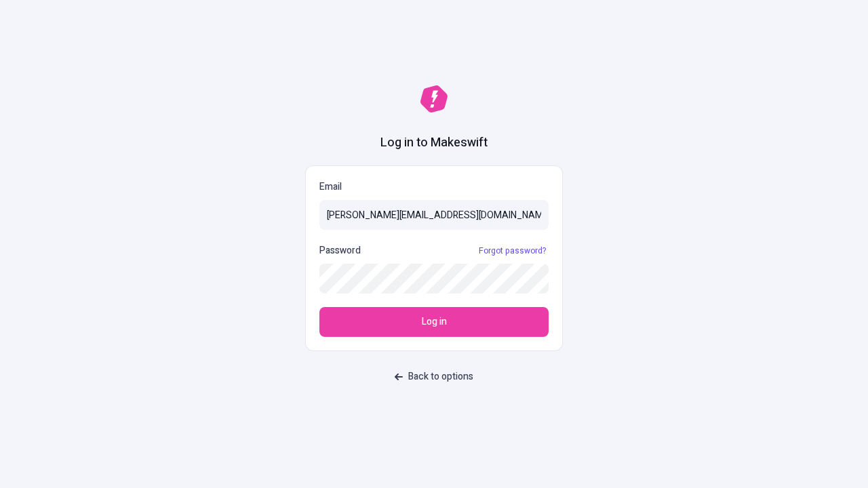 The width and height of the screenshot is (868, 488). Describe the element at coordinates (434, 215) in the screenshot. I see `input: Email` at that location.